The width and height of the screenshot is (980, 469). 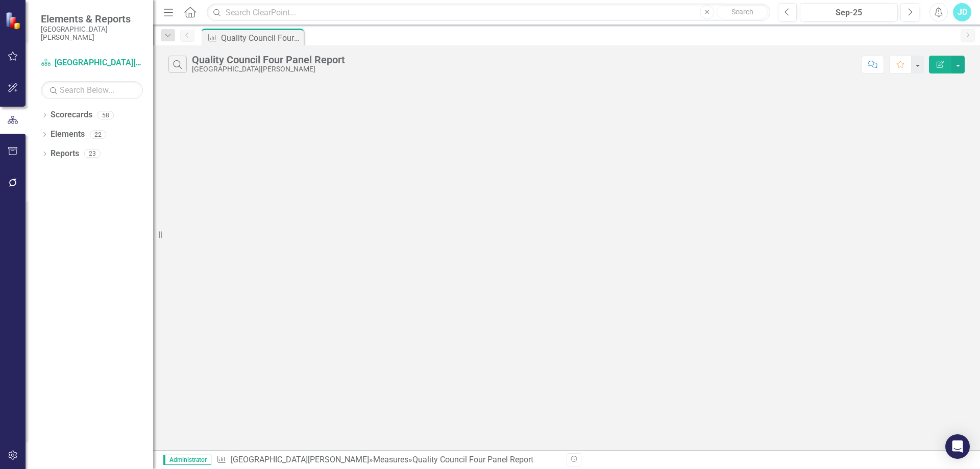 What do you see at coordinates (962, 12) in the screenshot?
I see `button: JD` at bounding box center [962, 12].